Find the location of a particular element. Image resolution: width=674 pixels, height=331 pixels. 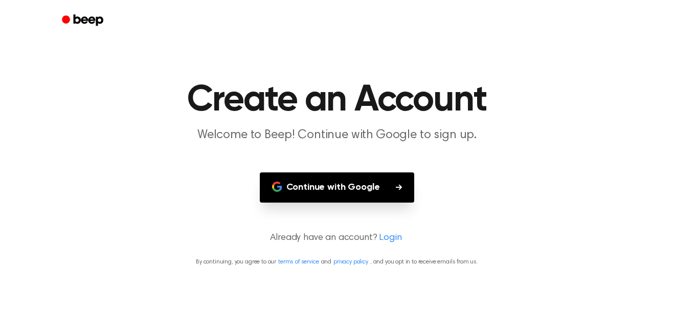

a: terms of service is located at coordinates (298, 262).